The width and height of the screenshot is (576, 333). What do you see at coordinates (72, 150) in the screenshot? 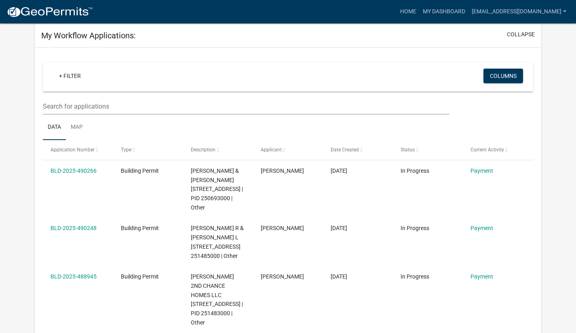
I see `span: Application Number` at bounding box center [72, 150].